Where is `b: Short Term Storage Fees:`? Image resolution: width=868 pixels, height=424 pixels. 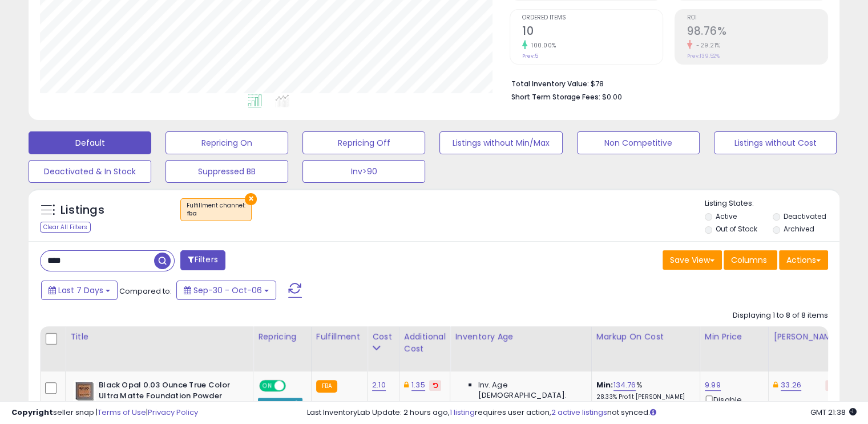
b: Short Term Storage Fees: is located at coordinates (556, 96).